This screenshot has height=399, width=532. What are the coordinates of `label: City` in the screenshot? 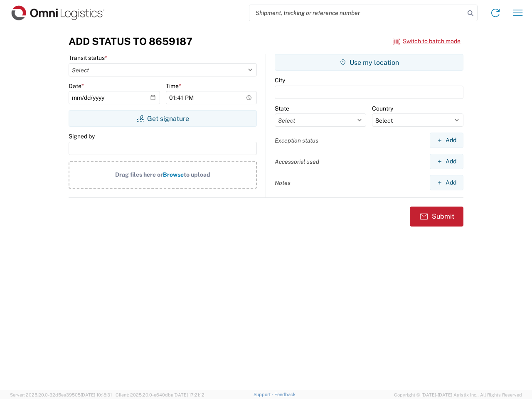 It's located at (279, 80).